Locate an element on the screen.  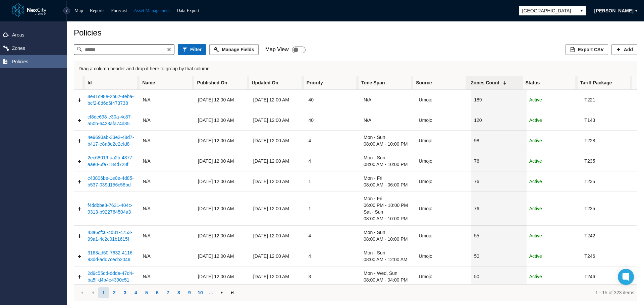
img: policies.svg is located at coordinates (6, 62).